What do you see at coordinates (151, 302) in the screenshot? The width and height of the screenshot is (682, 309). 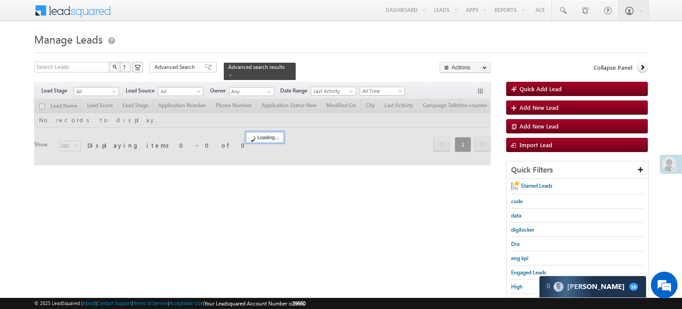 I see `a: Terms of Service` at bounding box center [151, 302].